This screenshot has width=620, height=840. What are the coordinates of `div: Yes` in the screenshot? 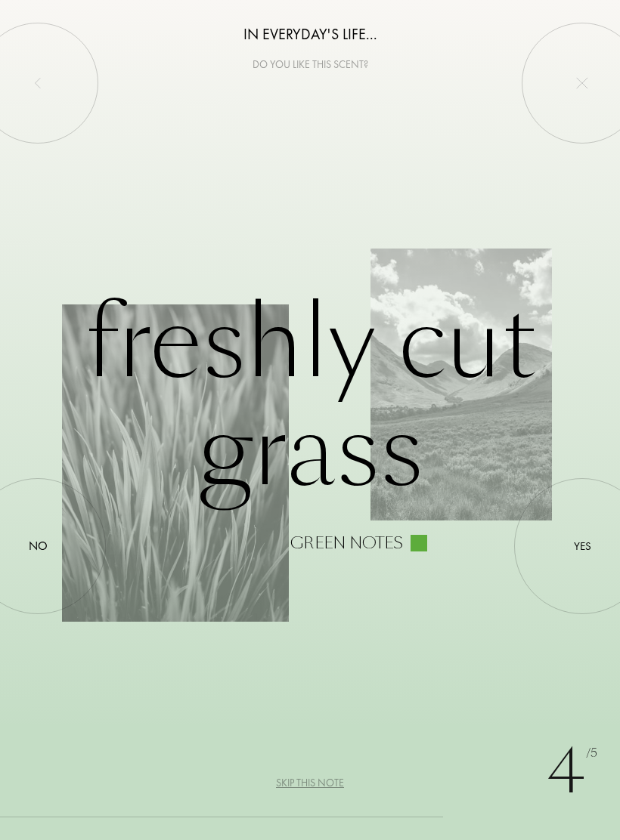 It's located at (582, 546).